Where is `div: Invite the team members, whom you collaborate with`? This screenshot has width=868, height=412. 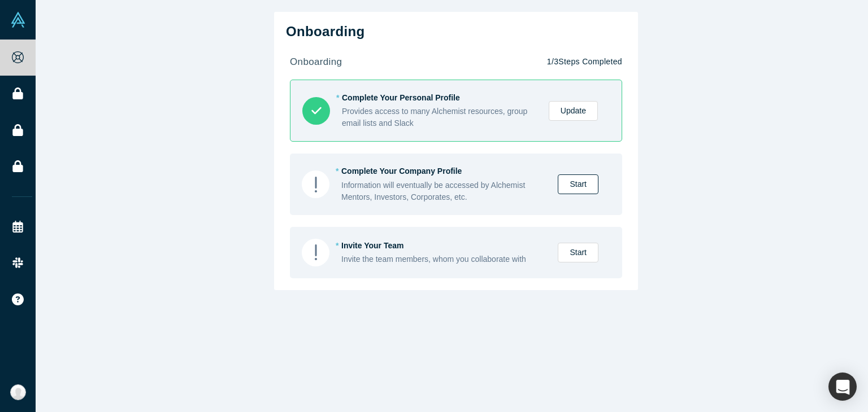
div: Invite the team members, whom you collaborate with is located at coordinates (443, 259).